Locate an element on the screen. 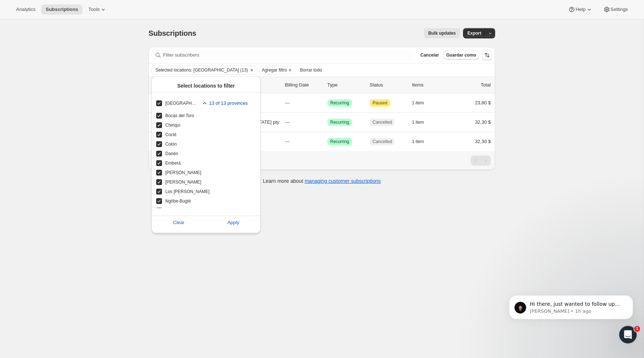 The height and width of the screenshot is (358, 644). div: Type is located at coordinates (346, 85).